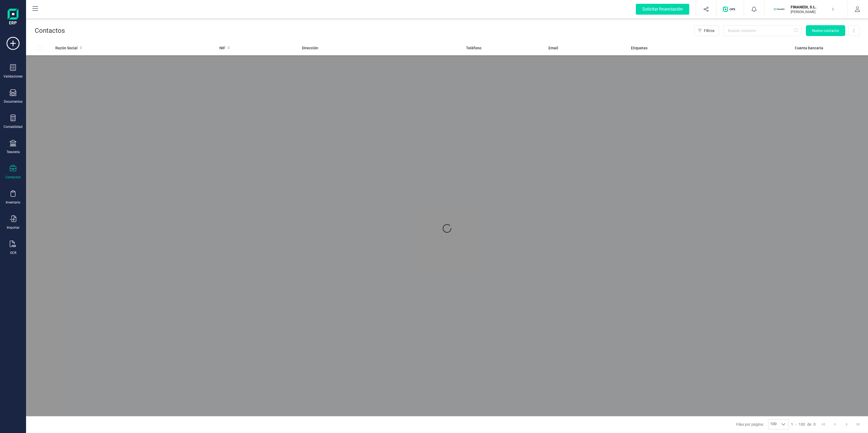 The width and height of the screenshot is (868, 433). Describe the element at coordinates (13, 228) in the screenshot. I see `div: Importar` at that location.